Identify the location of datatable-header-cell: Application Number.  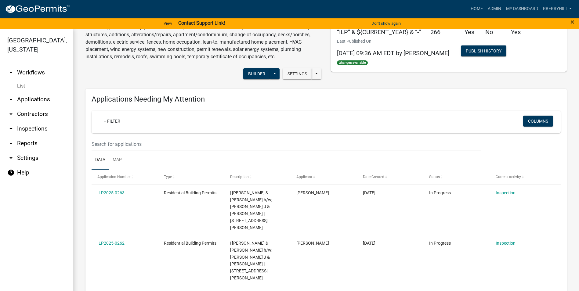
(125, 177).